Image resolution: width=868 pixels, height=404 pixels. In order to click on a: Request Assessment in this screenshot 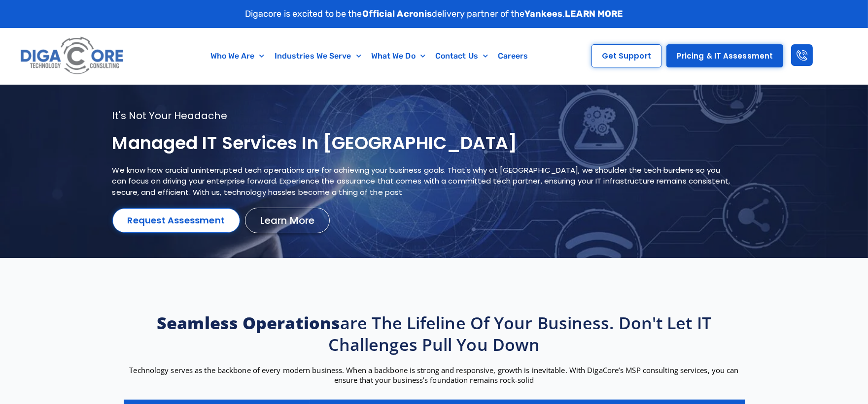, I will do `click(176, 221)`.